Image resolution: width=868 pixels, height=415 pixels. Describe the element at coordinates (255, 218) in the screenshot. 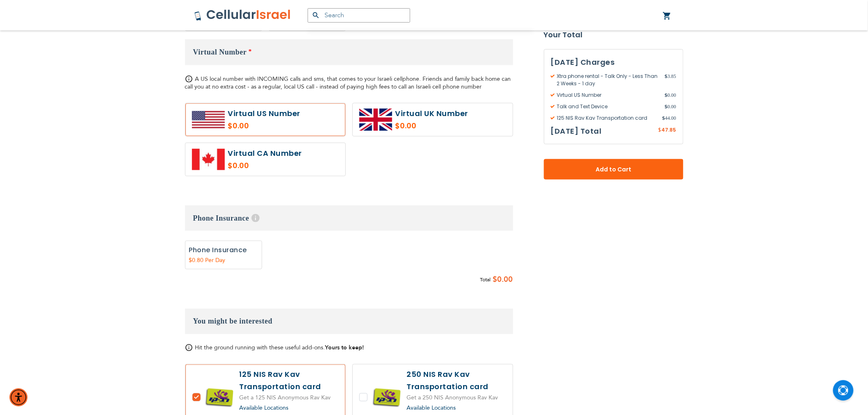

I see `span: Help` at that location.